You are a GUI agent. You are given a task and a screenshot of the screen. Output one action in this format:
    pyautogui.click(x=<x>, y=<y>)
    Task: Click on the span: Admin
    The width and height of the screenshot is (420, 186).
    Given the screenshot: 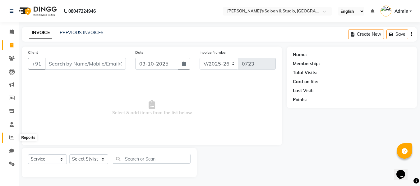 What is the action you would take?
    pyautogui.click(x=401, y=11)
    